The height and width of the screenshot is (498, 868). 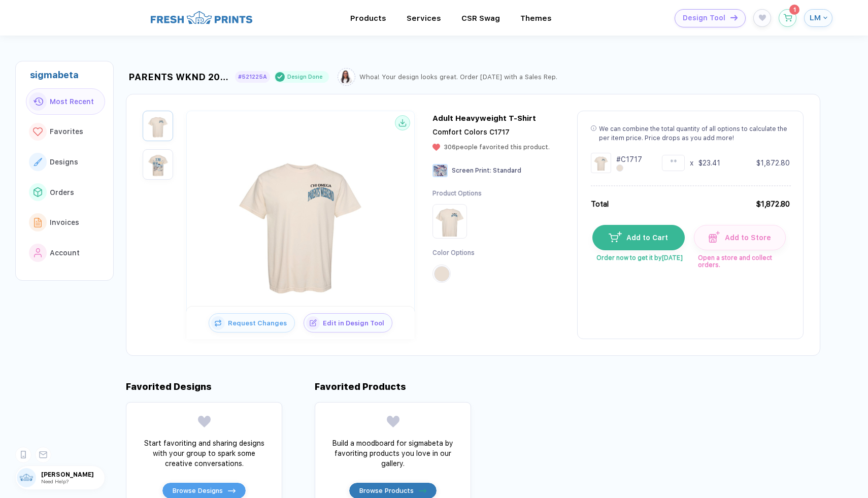 I want to click on div: ThemesToggle dropdown menu, so click(x=536, y=19).